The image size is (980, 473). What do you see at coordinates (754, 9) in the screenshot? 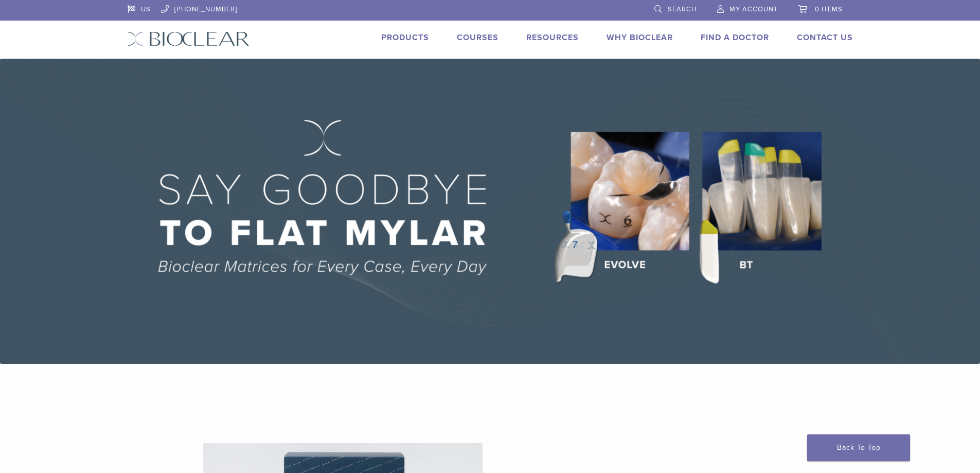
I see `span: My Account` at bounding box center [754, 9].